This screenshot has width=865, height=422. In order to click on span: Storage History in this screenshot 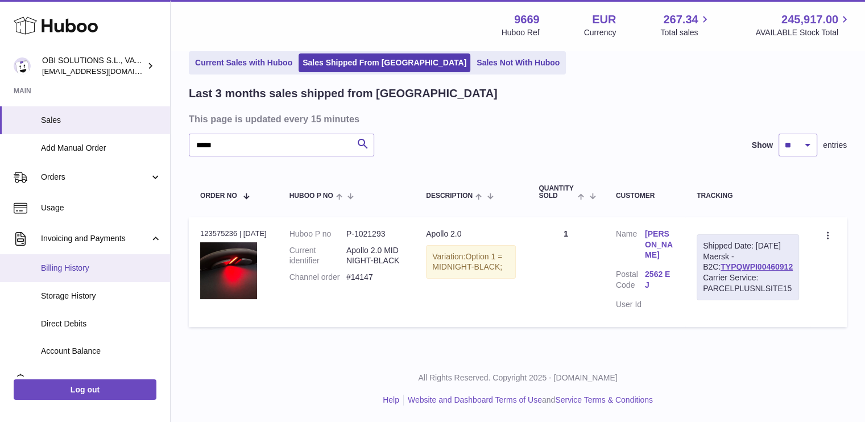, I will do `click(101, 296)`.